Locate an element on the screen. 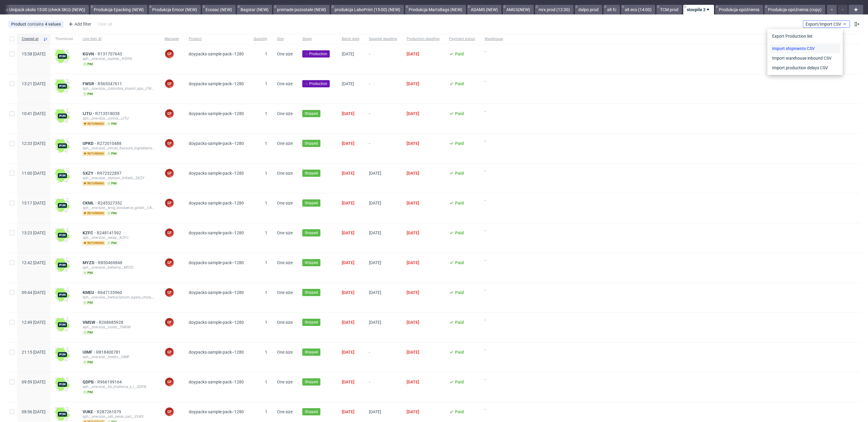  img: wHgJFi1I6lmhQAAAABJRU5ErkJggg== is located at coordinates (62, 265).